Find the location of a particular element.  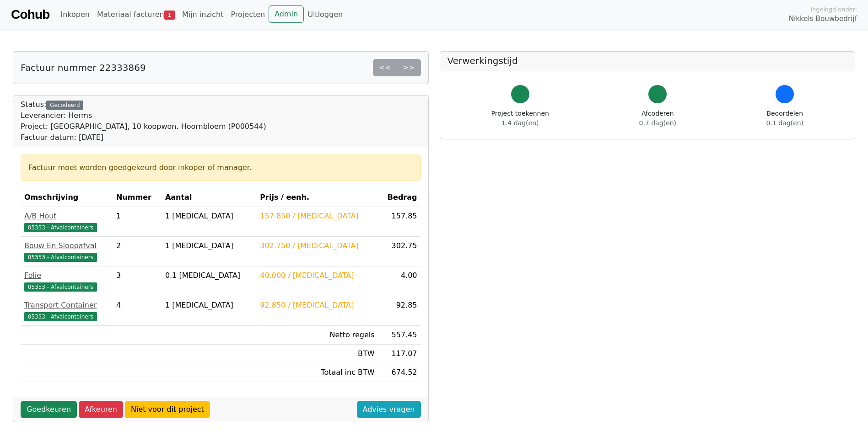

a: Niet voor dit project is located at coordinates (167, 410).